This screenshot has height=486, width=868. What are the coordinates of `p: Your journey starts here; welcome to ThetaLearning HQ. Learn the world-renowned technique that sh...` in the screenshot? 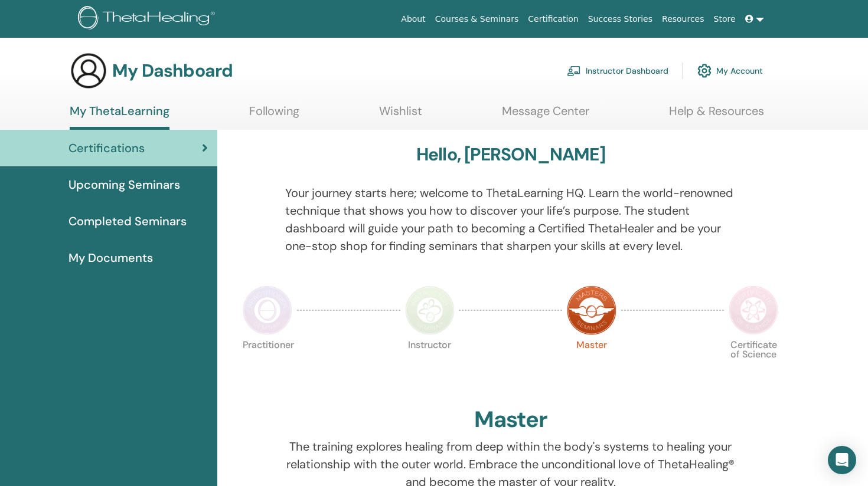 It's located at (511, 219).